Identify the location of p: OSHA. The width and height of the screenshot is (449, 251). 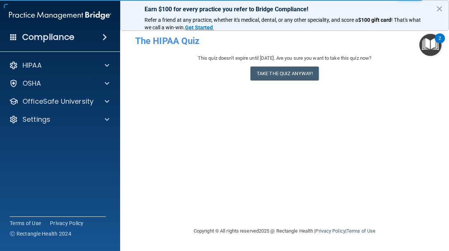
(32, 83).